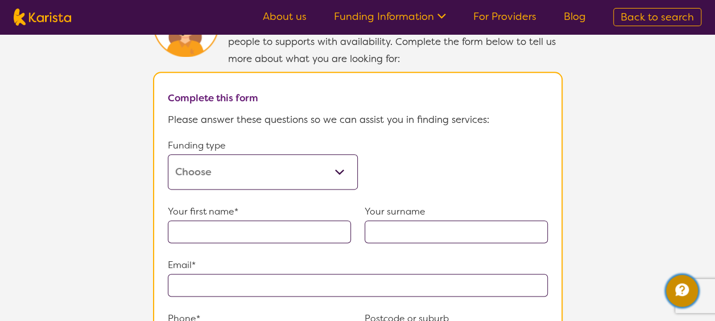 This screenshot has width=715, height=321. I want to click on a: For Providers, so click(505, 17).